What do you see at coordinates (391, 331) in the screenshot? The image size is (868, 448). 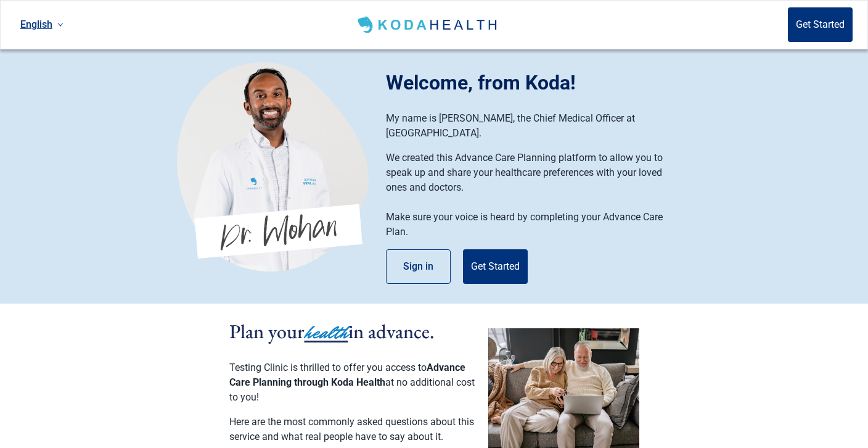 I see `span: in advance.` at bounding box center [391, 331].